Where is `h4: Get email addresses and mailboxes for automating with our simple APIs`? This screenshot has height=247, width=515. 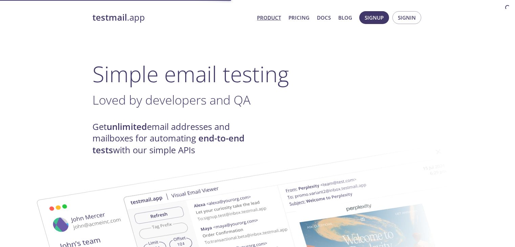 h4: Get email addresses and mailboxes for automating with our simple APIs is located at coordinates (175, 138).